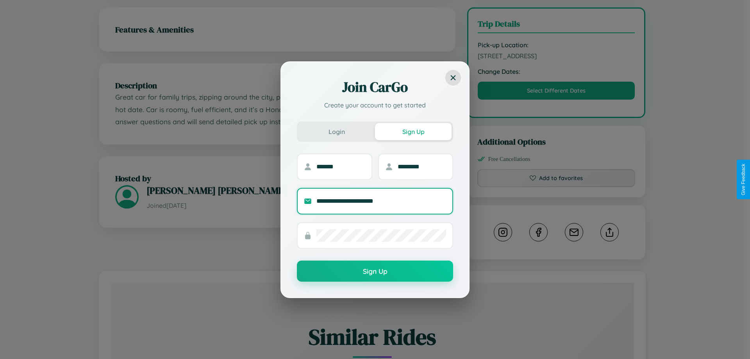 The width and height of the screenshot is (750, 359). What do you see at coordinates (337, 132) in the screenshot?
I see `button: Login` at bounding box center [337, 132].